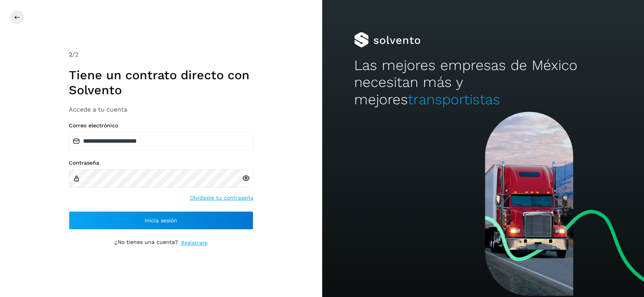 The image size is (644, 297). I want to click on label: Contraseña, so click(161, 163).